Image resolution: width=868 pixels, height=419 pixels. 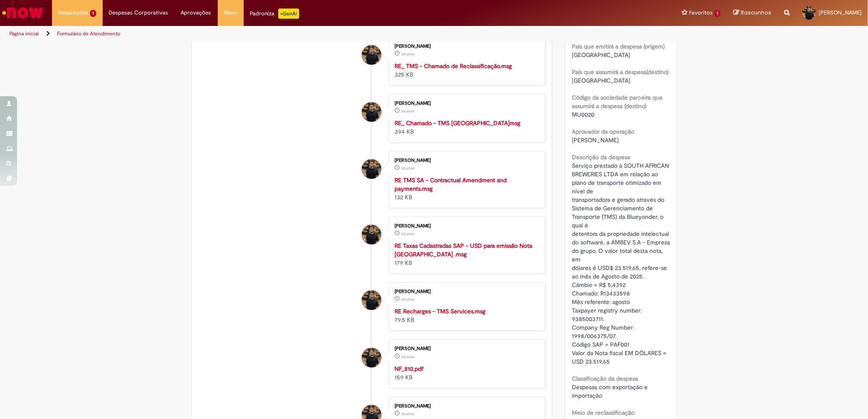 What do you see at coordinates (617, 102) in the screenshot?
I see `b: Código da sociedade parceira que assumirá a despesa (destino)` at bounding box center [617, 102].